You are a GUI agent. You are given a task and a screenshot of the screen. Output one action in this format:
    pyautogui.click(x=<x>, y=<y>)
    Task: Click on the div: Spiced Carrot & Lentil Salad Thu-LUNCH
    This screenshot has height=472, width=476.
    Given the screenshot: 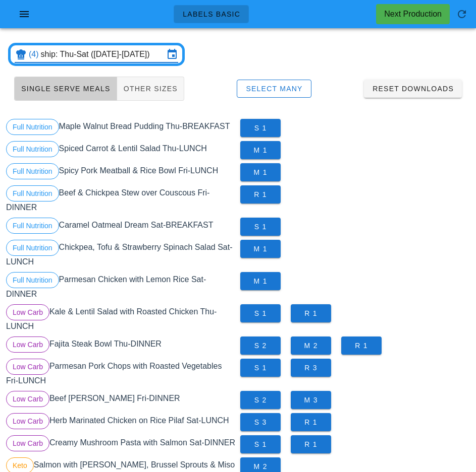 What is the action you would take?
    pyautogui.click(x=121, y=150)
    